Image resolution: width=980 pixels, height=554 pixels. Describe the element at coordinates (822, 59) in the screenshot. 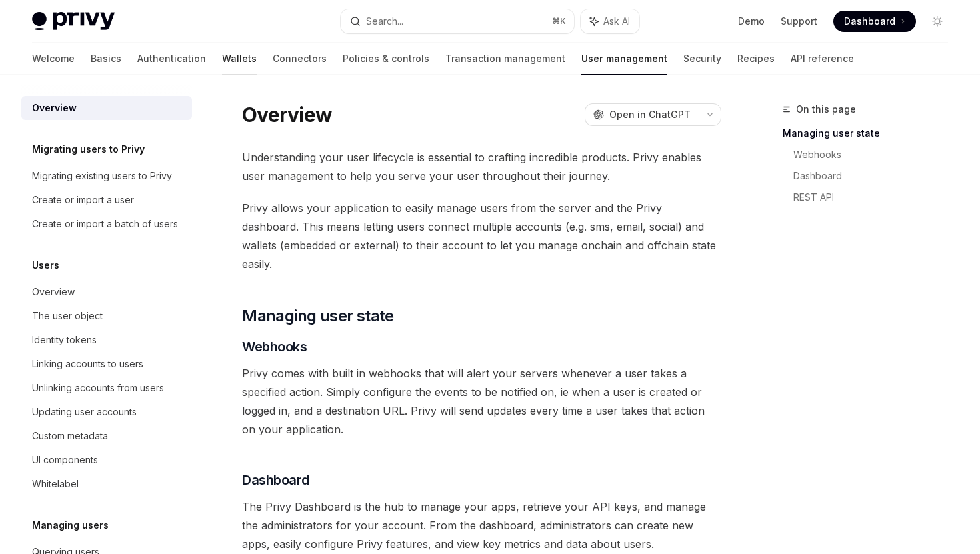

I see `a: API reference` at that location.